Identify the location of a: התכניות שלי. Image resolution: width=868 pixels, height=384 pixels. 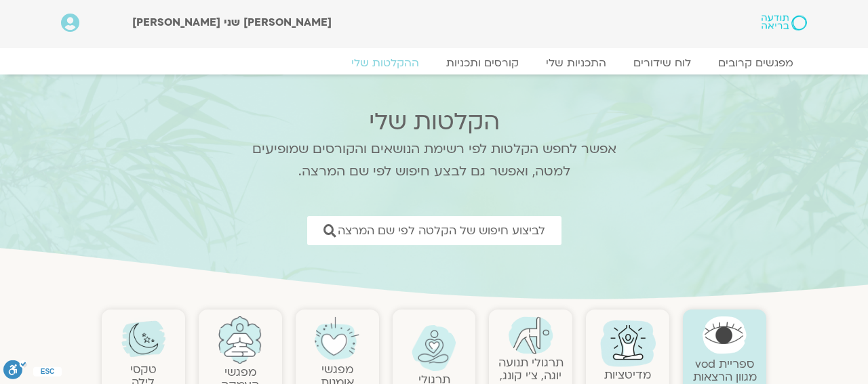
(576, 63).